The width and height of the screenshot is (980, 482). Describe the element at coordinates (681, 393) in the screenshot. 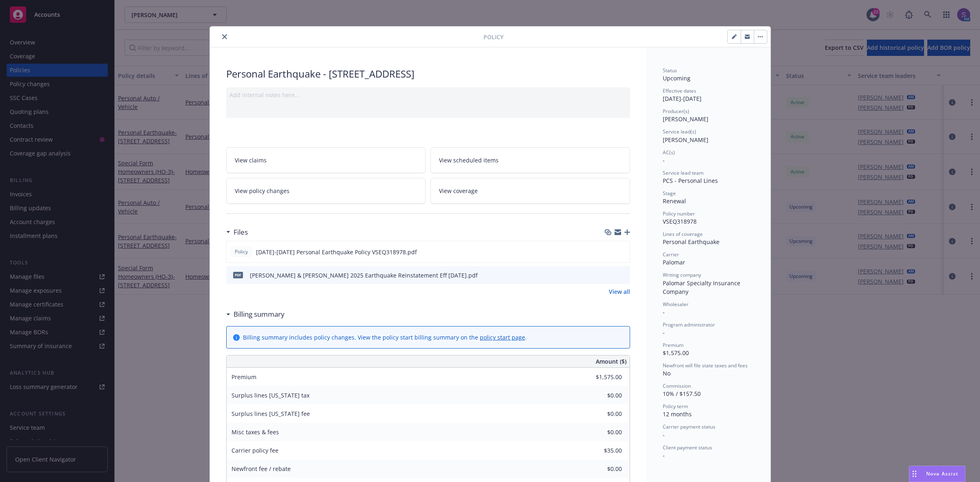

I see `span: 10% / $157.50` at that location.